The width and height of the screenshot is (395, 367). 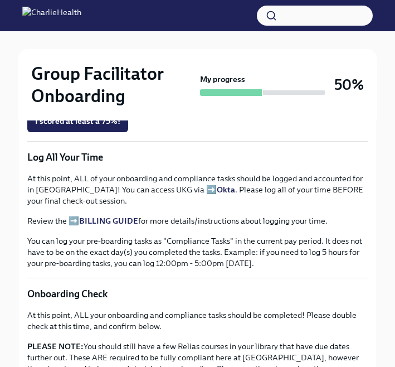 What do you see at coordinates (226, 190) in the screenshot?
I see `a: Okta` at bounding box center [226, 190].